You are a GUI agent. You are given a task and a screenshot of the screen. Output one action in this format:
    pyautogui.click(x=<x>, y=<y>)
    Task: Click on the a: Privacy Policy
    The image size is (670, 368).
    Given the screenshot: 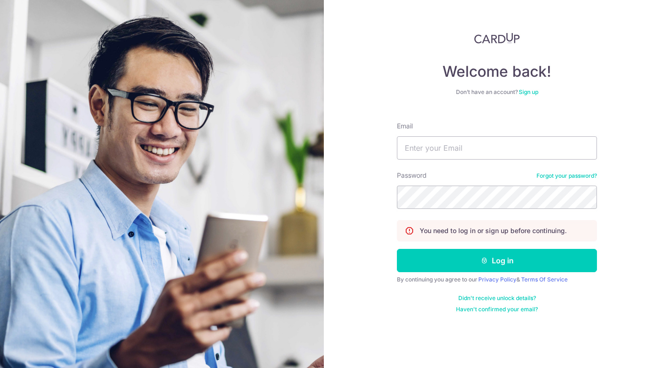 What is the action you would take?
    pyautogui.click(x=497, y=279)
    